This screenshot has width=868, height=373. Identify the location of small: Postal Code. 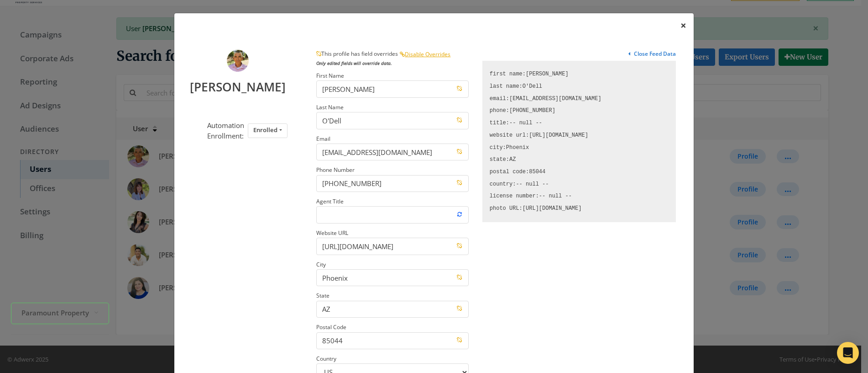
(331, 327).